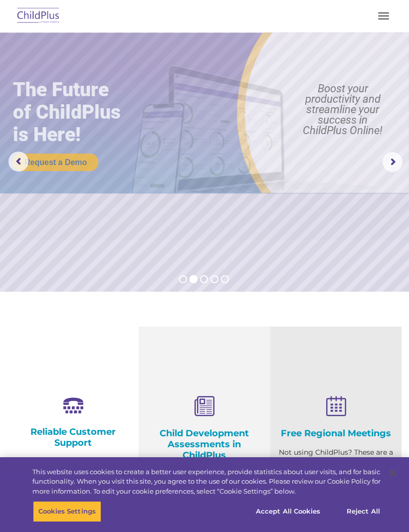  What do you see at coordinates (336, 434) in the screenshot?
I see `h4: Free Regional Meetings` at bounding box center [336, 434].